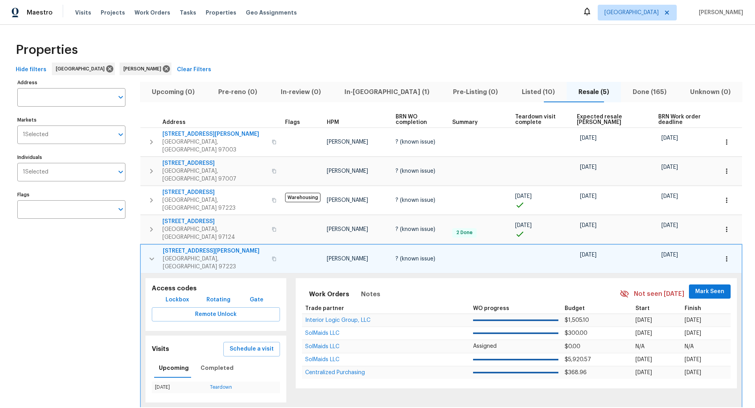 The image size is (755, 408). Describe the element at coordinates (335, 373) in the screenshot. I see `span: Centralized Purchasing` at that location.